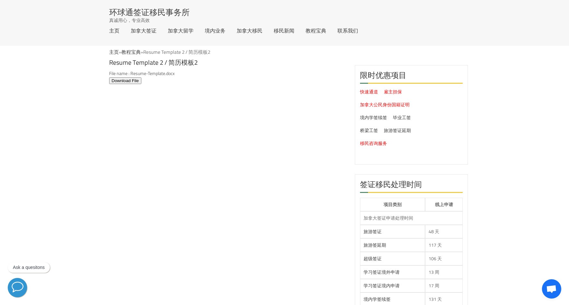  I want to click on h2: 限时优惠项目, so click(412, 77).